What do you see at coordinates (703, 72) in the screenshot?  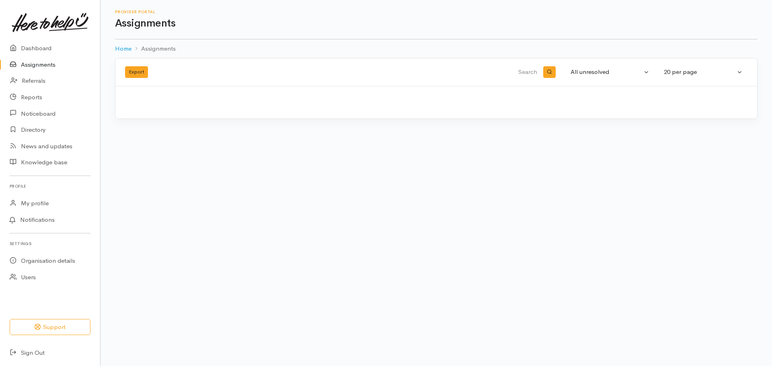 I see `button: 20 per page` at bounding box center [703, 72].